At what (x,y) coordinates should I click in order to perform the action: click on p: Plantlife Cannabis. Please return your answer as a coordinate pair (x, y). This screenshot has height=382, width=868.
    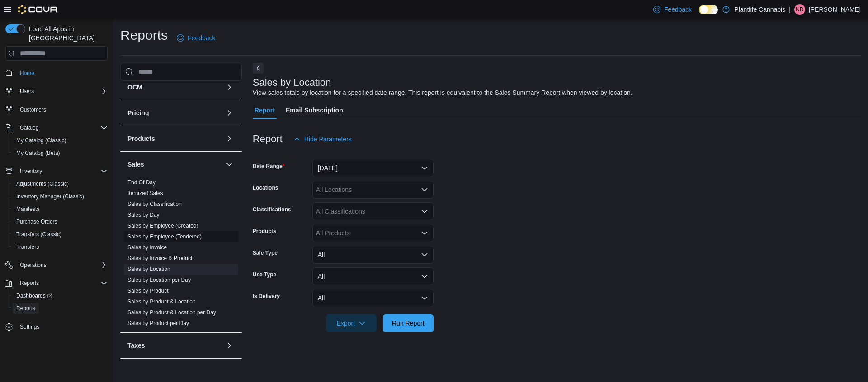
    Looking at the image, I should click on (759, 9).